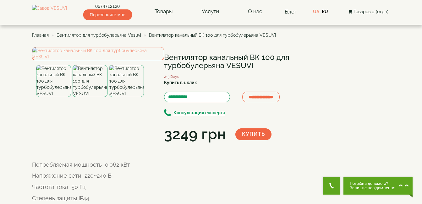 This screenshot has width=422, height=204. Describe the element at coordinates (164, 165) in the screenshot. I see `p: Потребляемая мощность 0.062 кВт` at that location.